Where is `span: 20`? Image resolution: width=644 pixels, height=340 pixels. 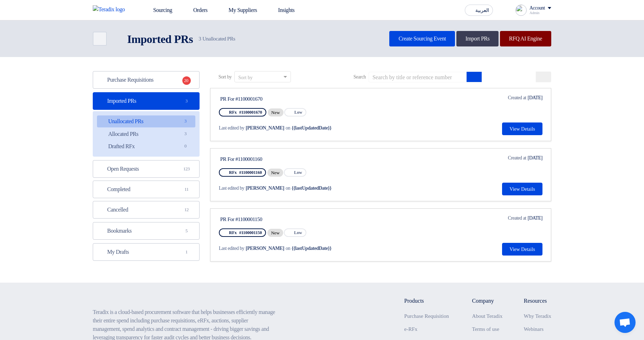 span: 20 is located at coordinates (187, 80).